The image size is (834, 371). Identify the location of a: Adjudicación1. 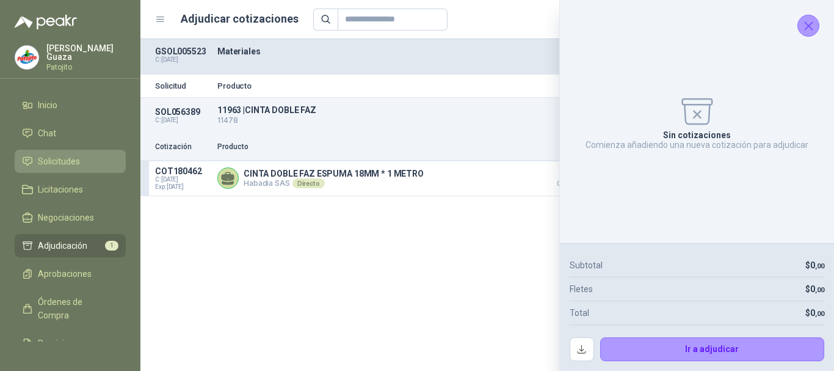
(70, 246).